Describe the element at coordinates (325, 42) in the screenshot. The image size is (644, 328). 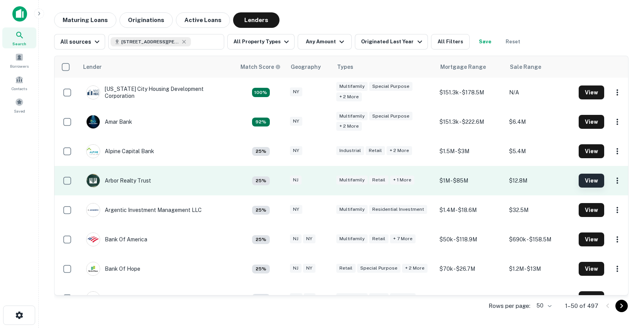
I see `button: Any Amount` at that location.